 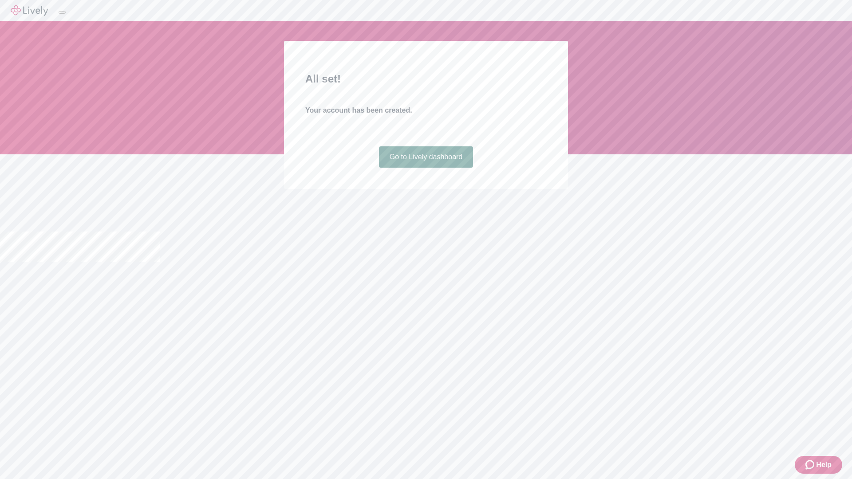 What do you see at coordinates (426, 111) in the screenshot?
I see `h4: Your account has been created.` at bounding box center [426, 111].